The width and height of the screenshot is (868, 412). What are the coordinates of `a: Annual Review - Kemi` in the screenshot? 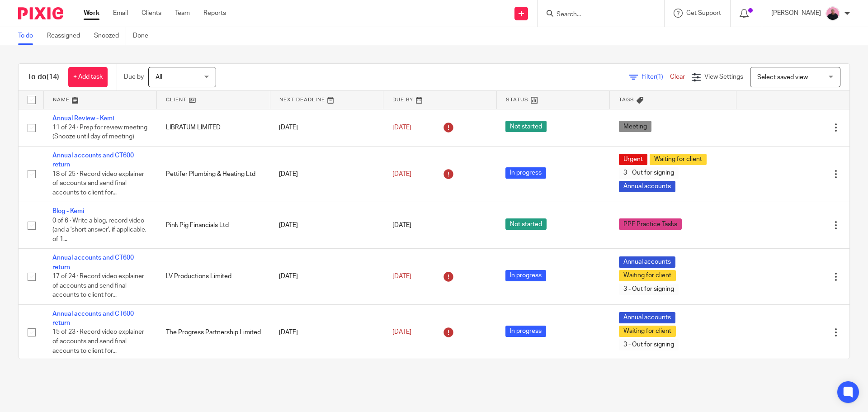 It's located at (83, 119).